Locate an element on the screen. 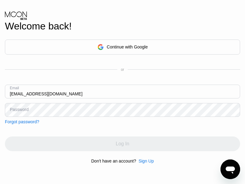 This screenshot has width=245, height=184. div: Email is located at coordinates (14, 88).